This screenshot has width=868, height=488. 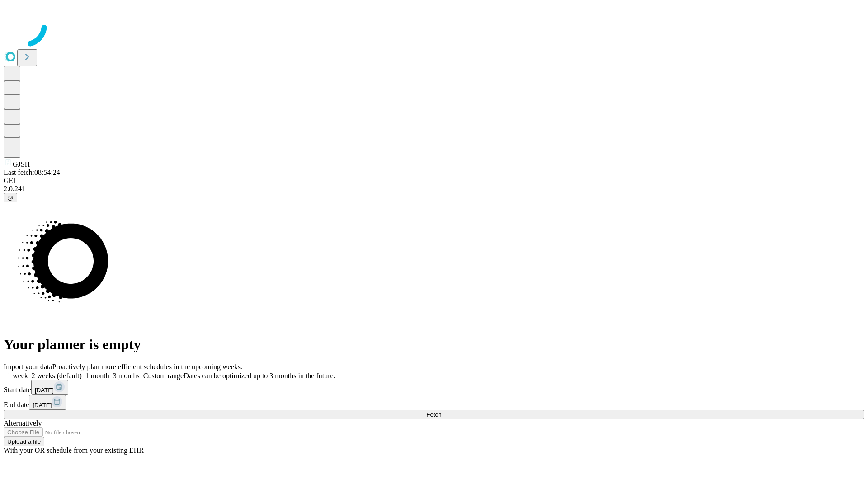 I want to click on span: Dates can be optimized up to 3 months in the future., so click(x=259, y=375).